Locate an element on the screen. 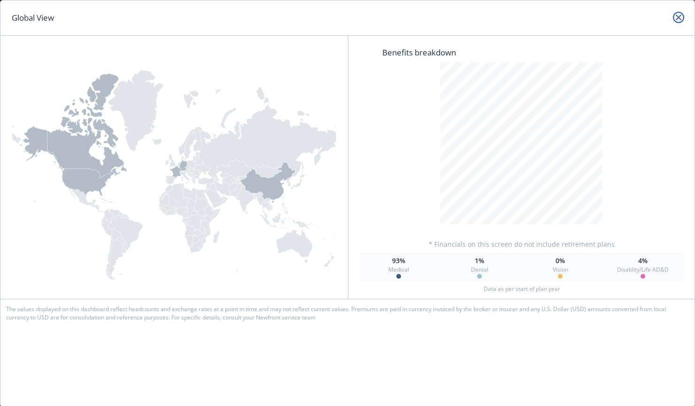  button: 93%Medical is located at coordinates (399, 267).